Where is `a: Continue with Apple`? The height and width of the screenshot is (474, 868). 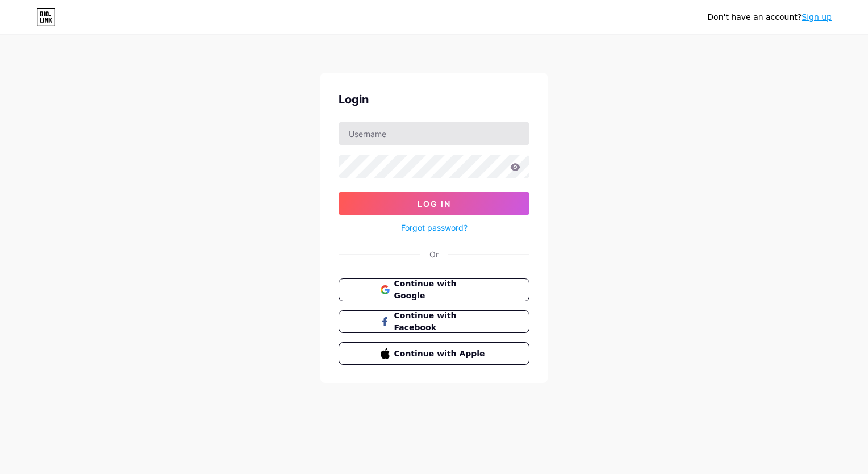 a: Continue with Apple is located at coordinates (434, 353).